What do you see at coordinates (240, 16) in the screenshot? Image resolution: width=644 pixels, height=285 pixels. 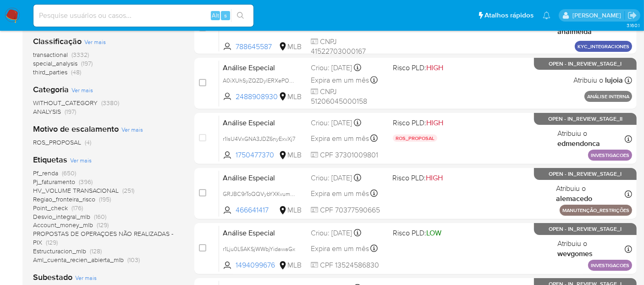 I see `button: search-icon` at bounding box center [240, 16].